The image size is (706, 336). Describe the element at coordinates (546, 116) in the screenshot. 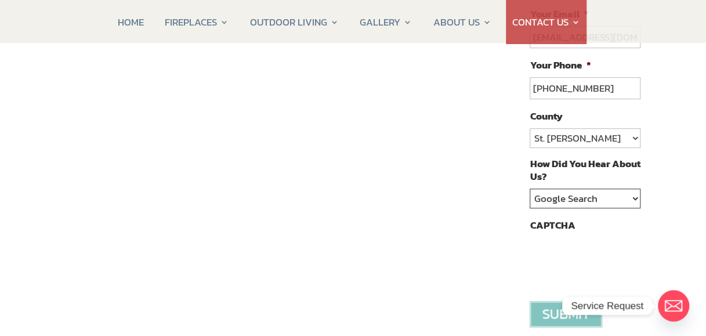

I see `label: County` at that location.